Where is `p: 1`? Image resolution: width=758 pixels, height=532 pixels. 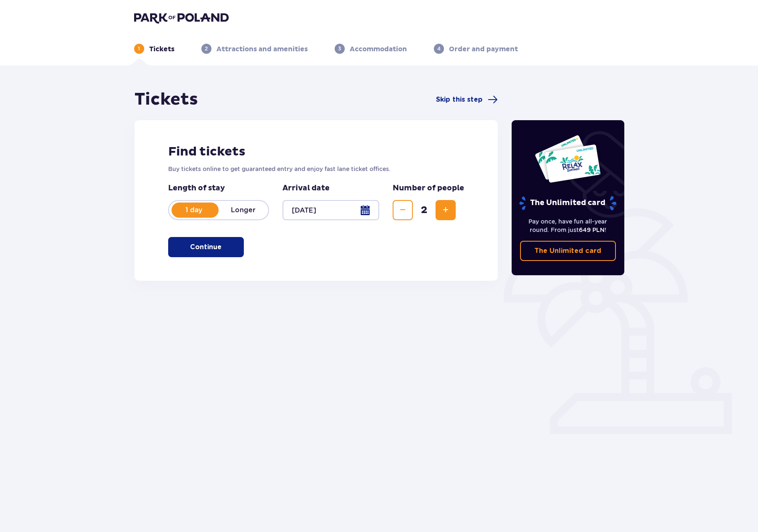
p: 1 is located at coordinates (139, 49).